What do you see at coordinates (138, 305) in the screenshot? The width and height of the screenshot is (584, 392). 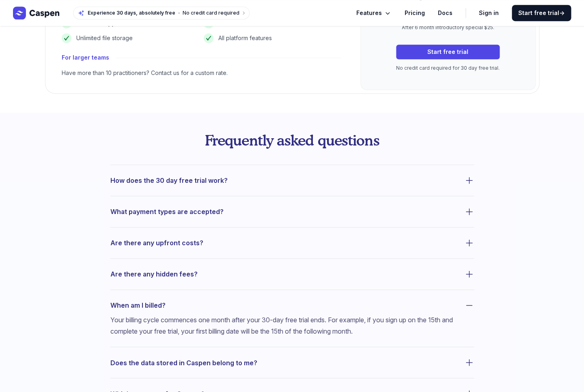 I see `span: When am I billed?` at bounding box center [138, 305].